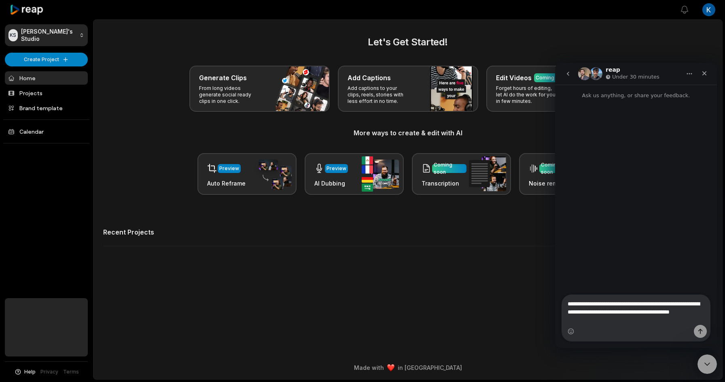 This screenshot has width=725, height=382. Describe the element at coordinates (46, 78) in the screenshot. I see `a: Home` at that location.